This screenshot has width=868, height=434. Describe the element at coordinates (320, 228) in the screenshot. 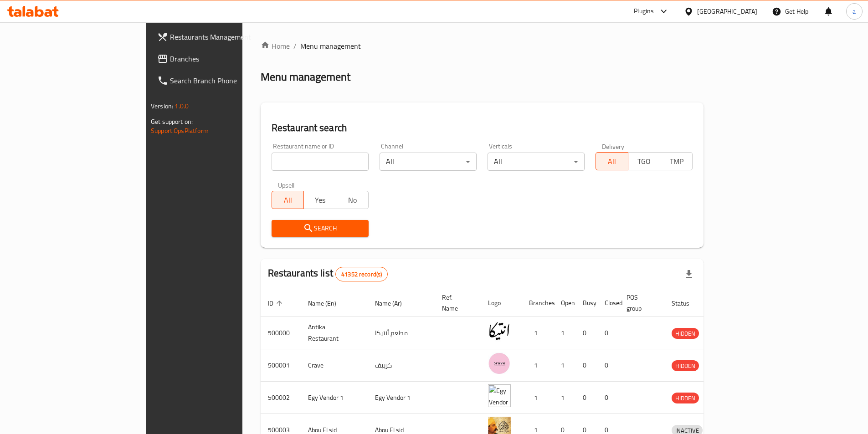

I see `button: Search` at that location.